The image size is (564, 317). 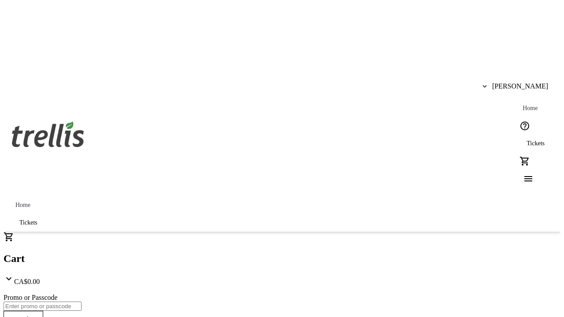 I want to click on button: Help, so click(x=525, y=126).